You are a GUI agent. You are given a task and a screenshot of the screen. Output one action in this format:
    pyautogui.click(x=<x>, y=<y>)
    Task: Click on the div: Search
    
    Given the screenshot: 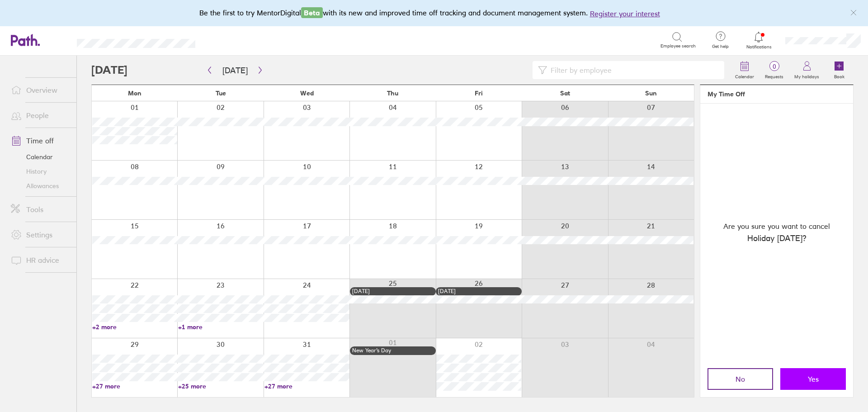 What is the action you would take?
    pyautogui.click(x=231, y=40)
    